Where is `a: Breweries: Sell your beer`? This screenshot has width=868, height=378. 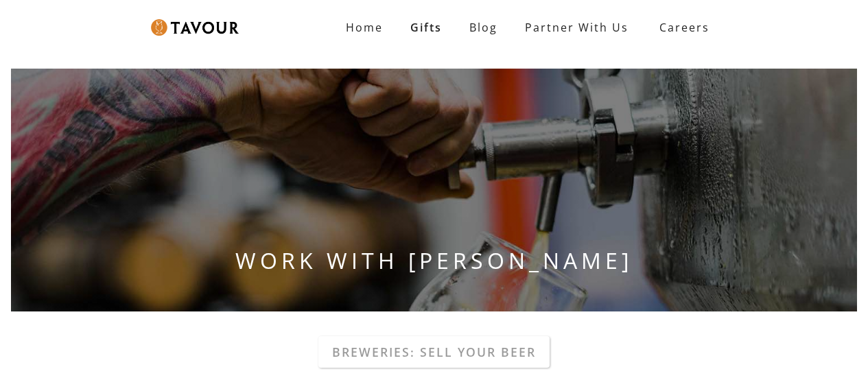
a: Breweries: Sell your beer is located at coordinates (434, 352).